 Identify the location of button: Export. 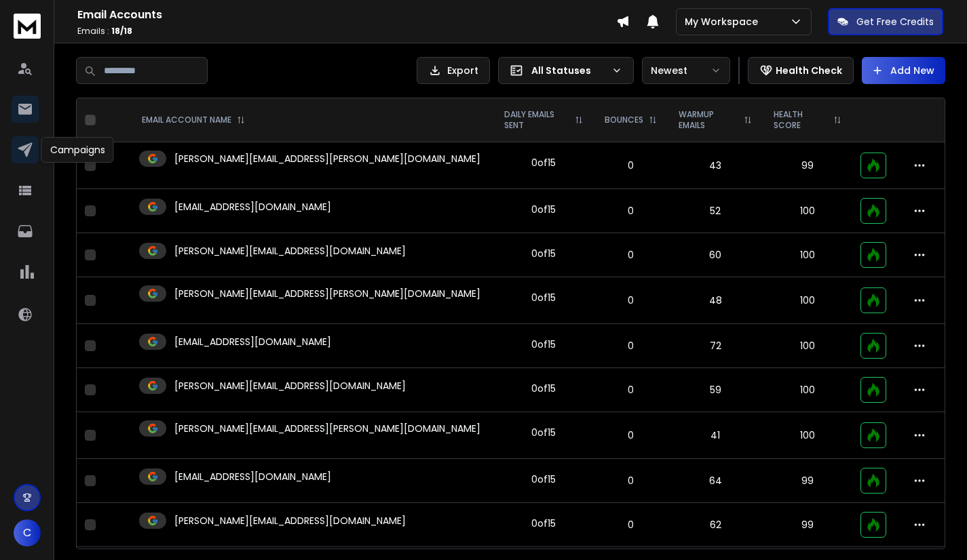
(454, 71).